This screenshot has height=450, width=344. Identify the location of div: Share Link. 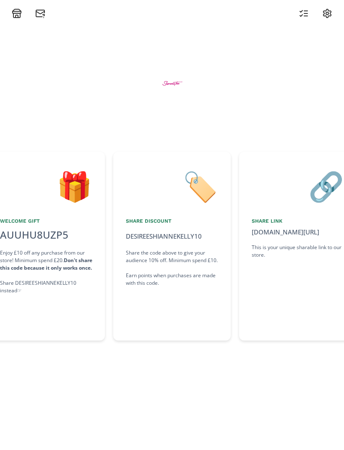
(298, 221).